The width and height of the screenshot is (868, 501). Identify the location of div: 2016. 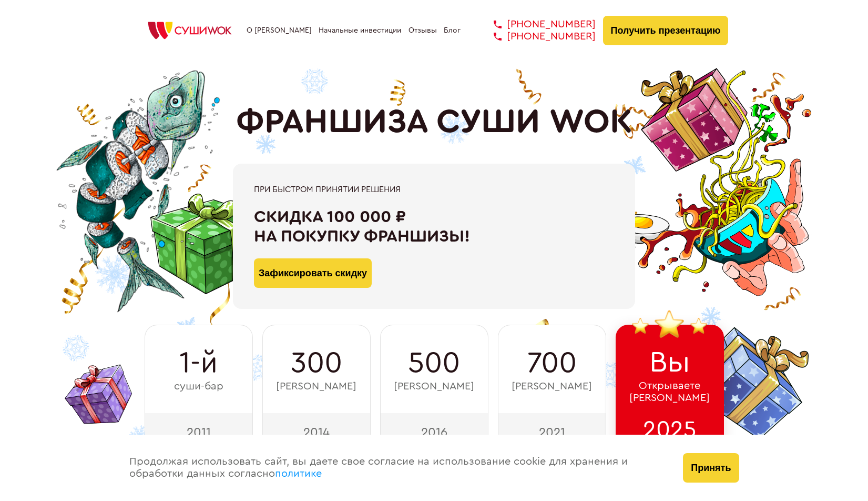
(434, 432).